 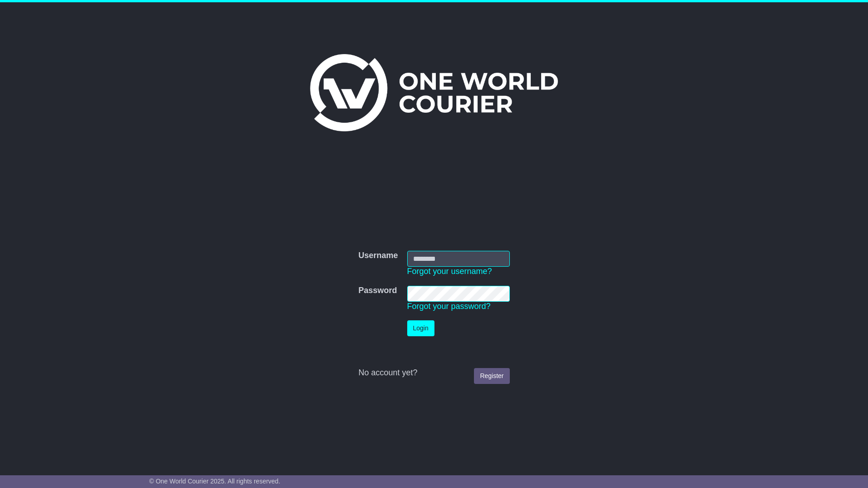 I want to click on label: Password, so click(x=378, y=290).